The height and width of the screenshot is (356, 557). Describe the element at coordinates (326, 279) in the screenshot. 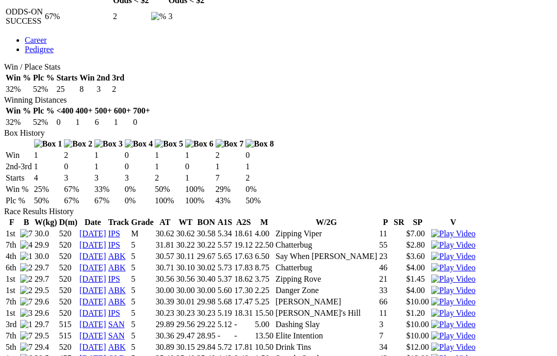

I see `td: Zipping Rove` at that location.